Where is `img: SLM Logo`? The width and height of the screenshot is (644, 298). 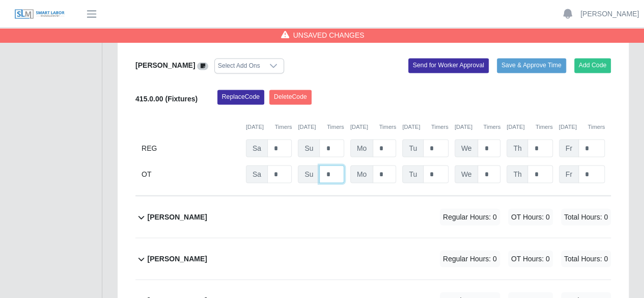
img: SLM Logo is located at coordinates (40, 14).